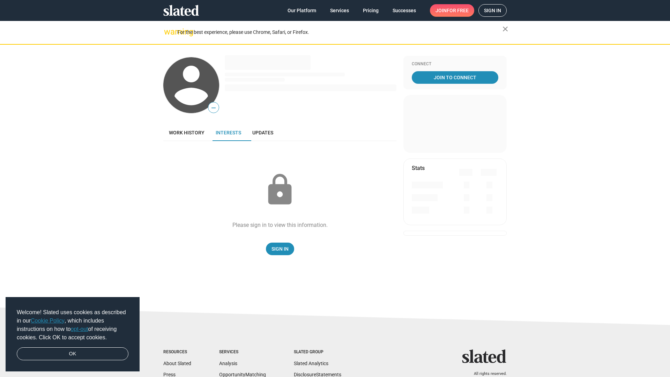  What do you see at coordinates (505, 29) in the screenshot?
I see `mat-icon: close` at bounding box center [505, 29].